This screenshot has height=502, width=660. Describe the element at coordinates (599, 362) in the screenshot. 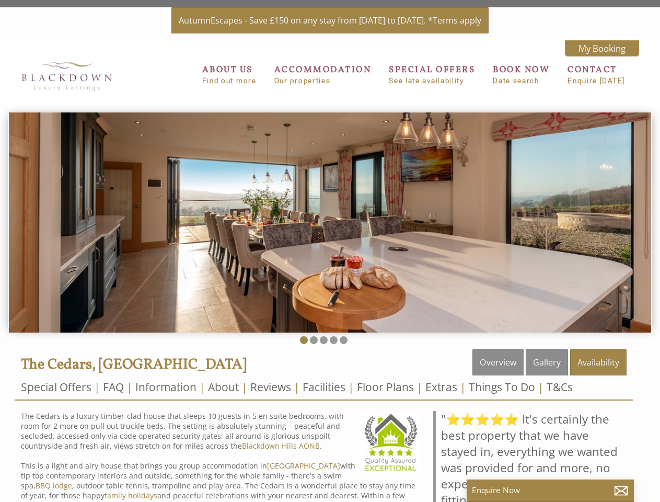

I see `a: Availability` at that location.